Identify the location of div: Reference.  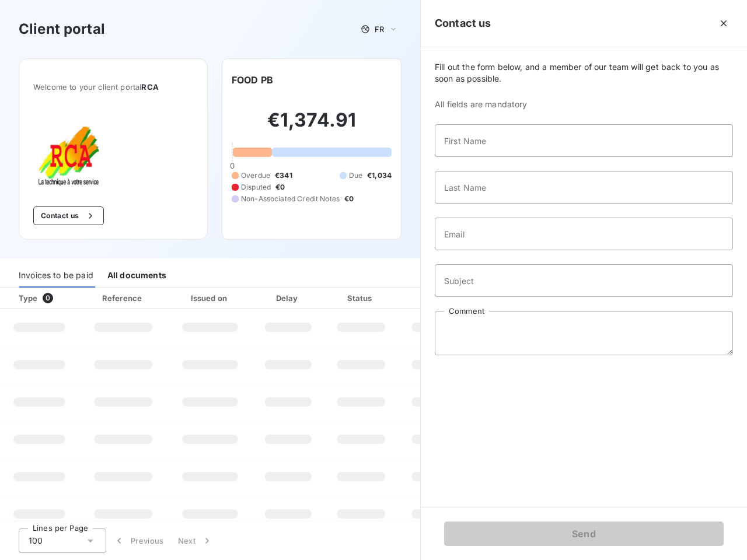
(122, 298).